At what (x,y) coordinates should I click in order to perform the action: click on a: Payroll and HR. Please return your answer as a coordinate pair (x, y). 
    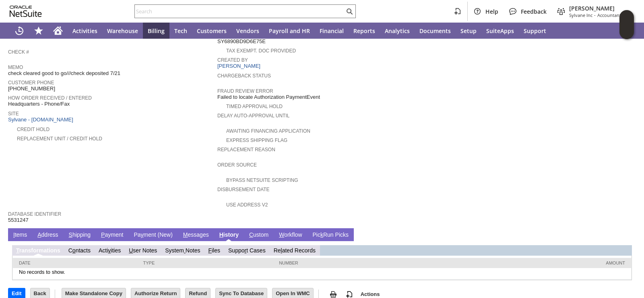
    Looking at the image, I should click on (290, 30).